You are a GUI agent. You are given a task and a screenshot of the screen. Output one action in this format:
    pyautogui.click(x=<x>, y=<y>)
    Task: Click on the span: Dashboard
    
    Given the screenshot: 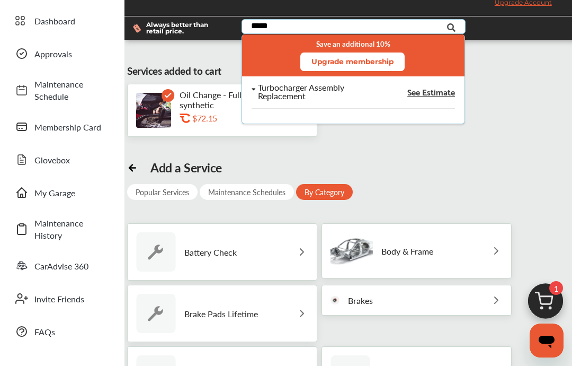 What is the action you would take?
    pyautogui.click(x=72, y=21)
    